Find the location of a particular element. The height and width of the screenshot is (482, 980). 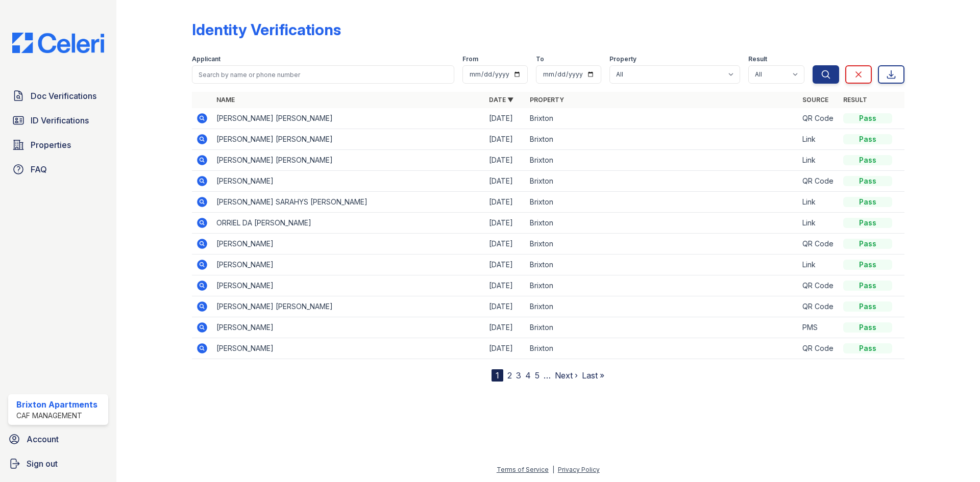

a: Last » is located at coordinates (593, 376).